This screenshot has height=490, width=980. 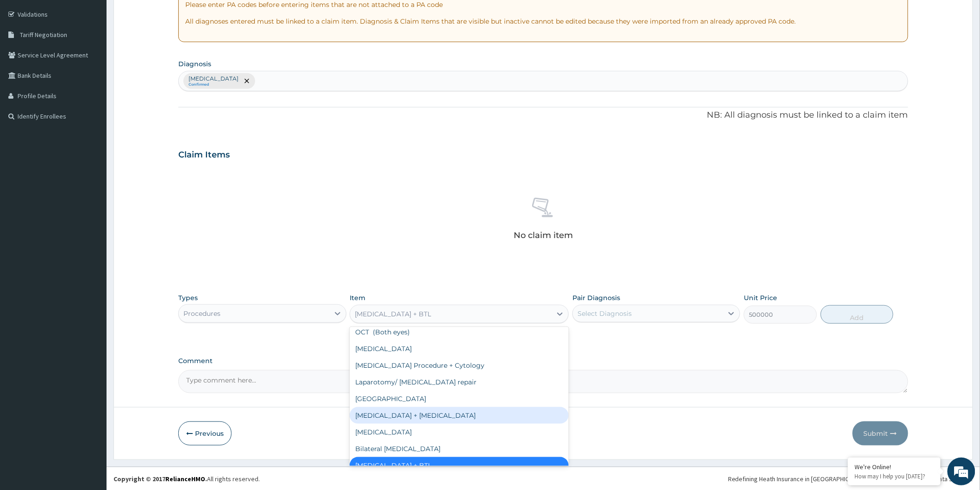 I want to click on button: Add, so click(x=858, y=314).